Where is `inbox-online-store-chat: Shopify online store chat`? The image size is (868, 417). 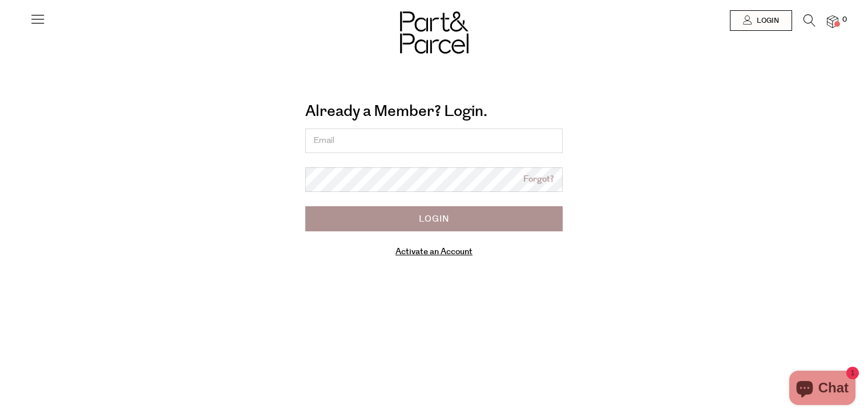 inbox-online-store-chat: Shopify online store chat is located at coordinates (822, 389).